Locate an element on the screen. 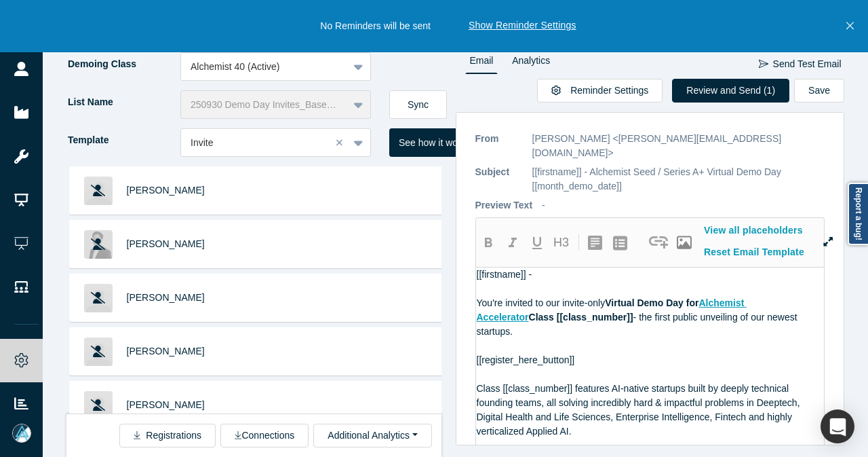  span: Class [[class_number]] is located at coordinates (581, 317).